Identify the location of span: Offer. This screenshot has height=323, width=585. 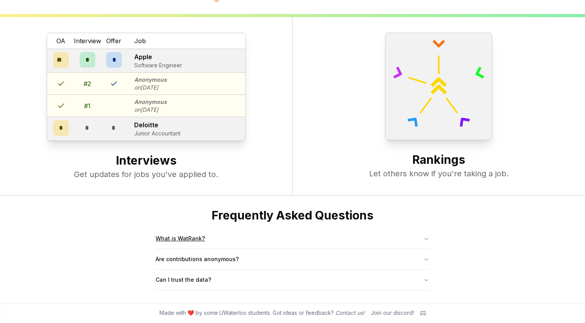
(114, 41).